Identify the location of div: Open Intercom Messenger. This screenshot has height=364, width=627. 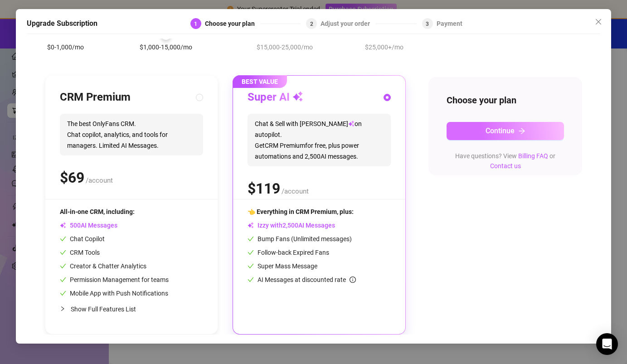
(607, 344).